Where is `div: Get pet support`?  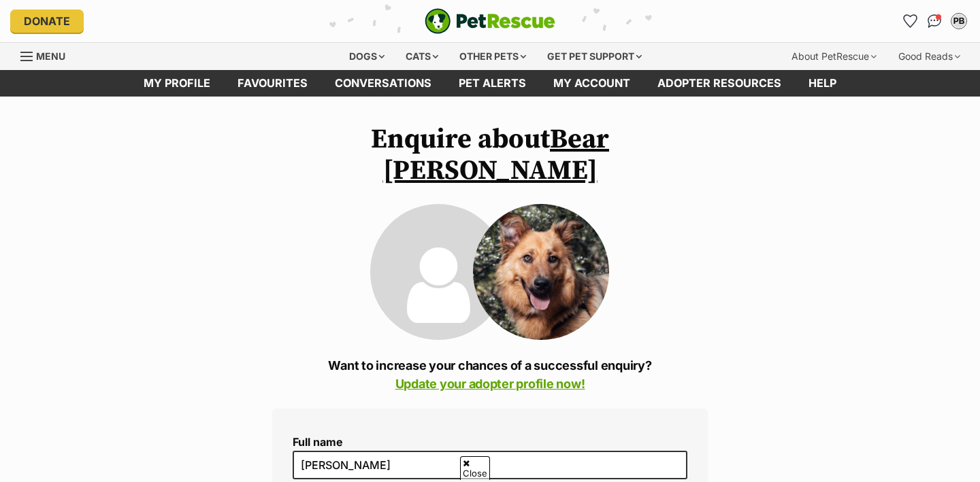
div: Get pet support is located at coordinates (594, 56).